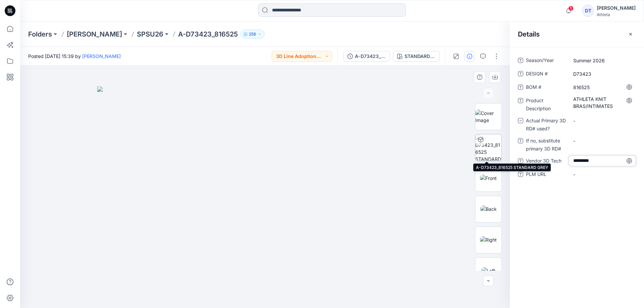 Image resolution: width=644 pixels, height=308 pixels. Describe the element at coordinates (546, 88) in the screenshot. I see `span: BOM #` at that location.